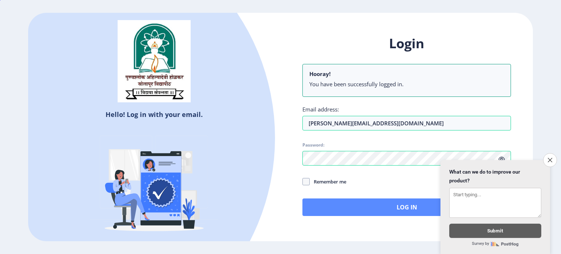 The width and height of the screenshot is (561, 254). I want to click on b: Hooray!, so click(320, 74).